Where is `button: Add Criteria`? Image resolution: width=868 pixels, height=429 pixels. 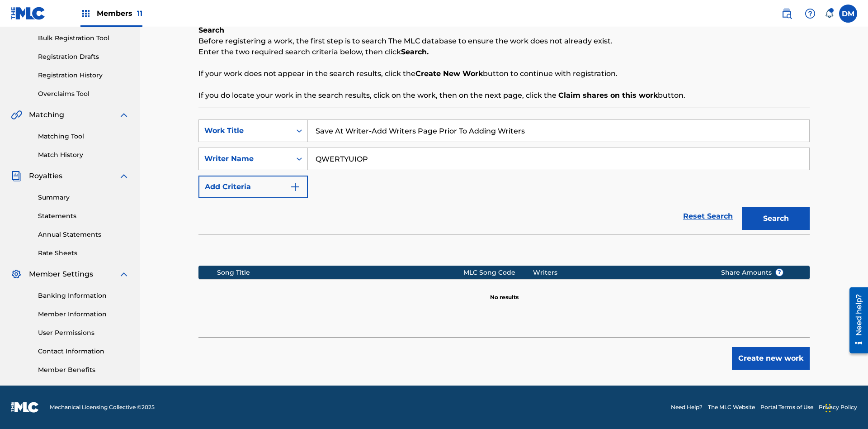 button: Add Criteria is located at coordinates (254, 187).